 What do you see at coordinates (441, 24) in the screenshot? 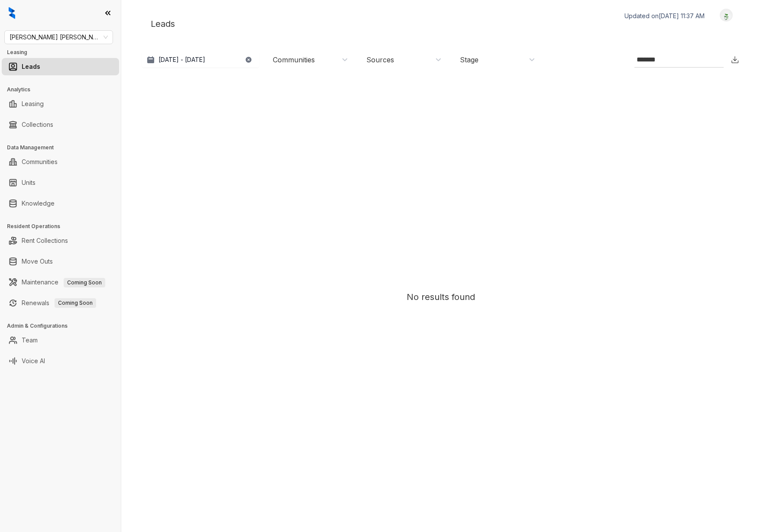
I see `div: Leads` at bounding box center [441, 24].